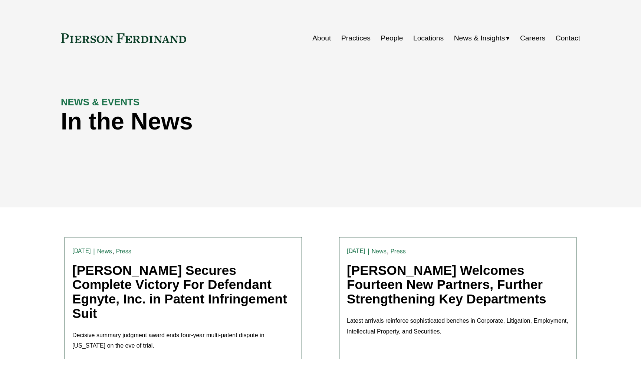 The image size is (641, 368). I want to click on a: Contact, so click(568, 38).